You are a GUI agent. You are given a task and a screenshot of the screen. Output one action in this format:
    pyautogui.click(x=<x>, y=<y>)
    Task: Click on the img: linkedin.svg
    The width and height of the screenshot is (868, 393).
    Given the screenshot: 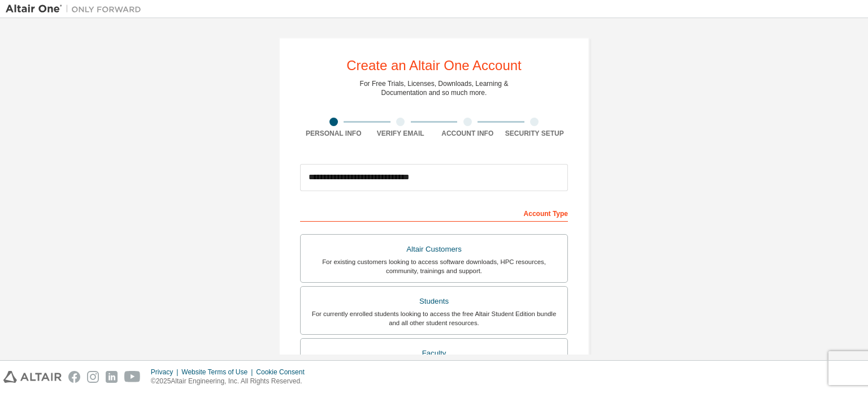 What is the action you would take?
    pyautogui.click(x=111, y=377)
    